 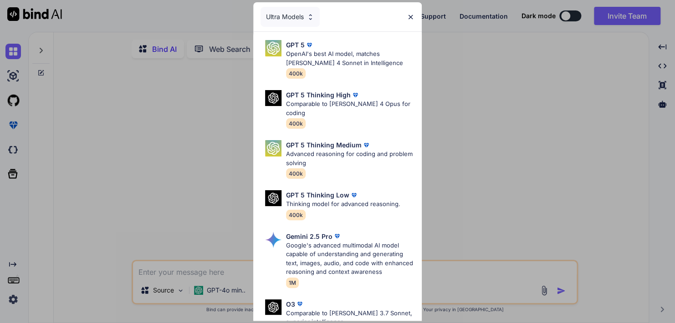 I want to click on img: close, so click(x=410, y=17).